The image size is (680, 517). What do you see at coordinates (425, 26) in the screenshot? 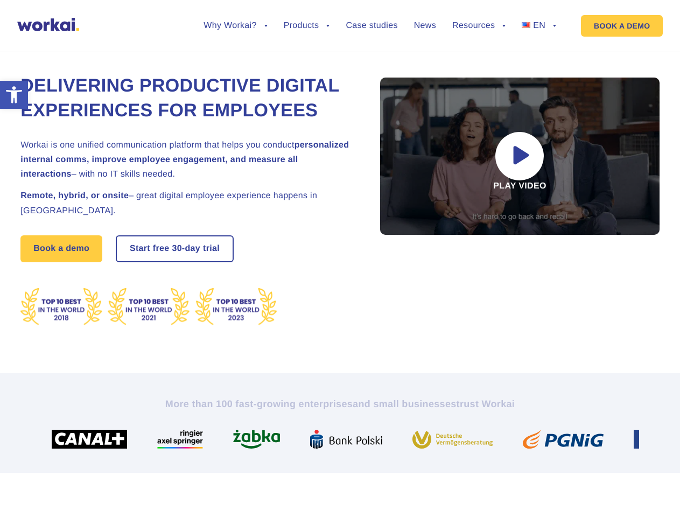
I see `a: News` at bounding box center [425, 26].